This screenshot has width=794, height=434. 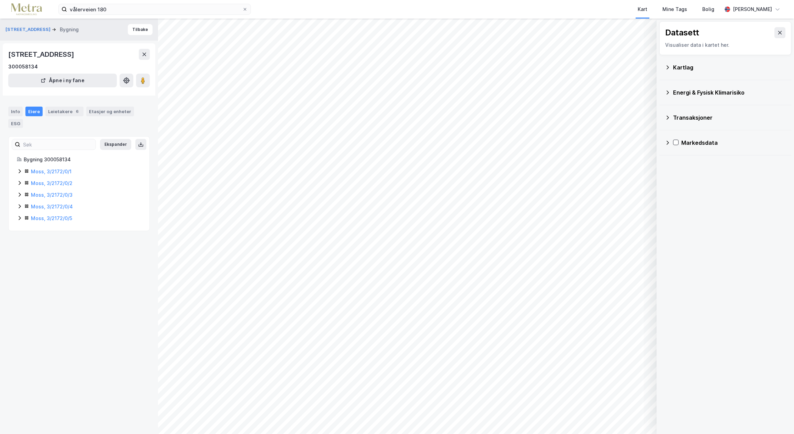 What do you see at coordinates (51, 171) in the screenshot?
I see `a: Moss, 3/2172/0/1` at bounding box center [51, 171].